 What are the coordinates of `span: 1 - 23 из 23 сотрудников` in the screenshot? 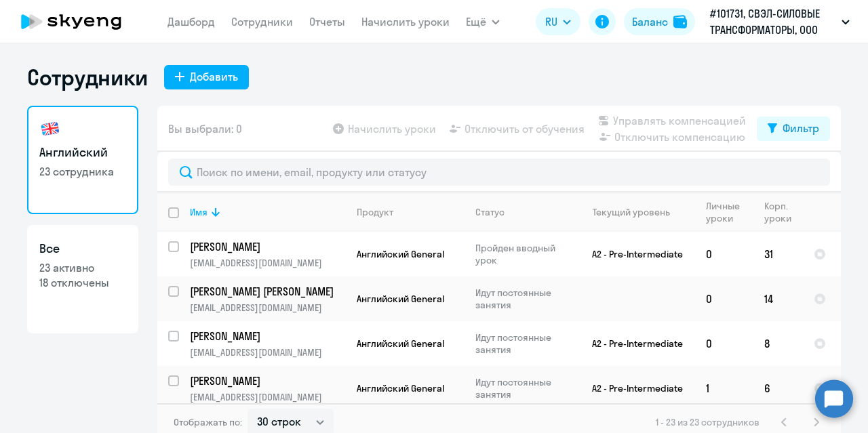 It's located at (707, 423).